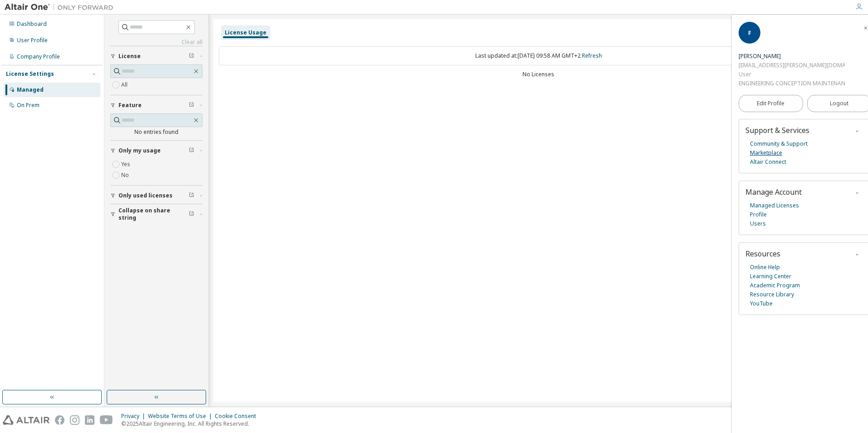 The width and height of the screenshot is (868, 433). I want to click on div: Fabien Rodier, so click(792, 56).